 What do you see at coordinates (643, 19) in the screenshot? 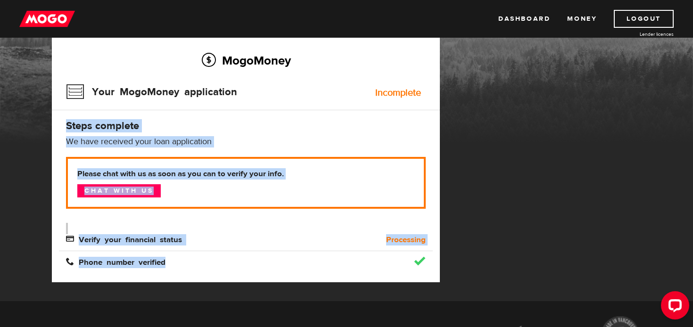
I see `a: Logout` at bounding box center [643, 19].